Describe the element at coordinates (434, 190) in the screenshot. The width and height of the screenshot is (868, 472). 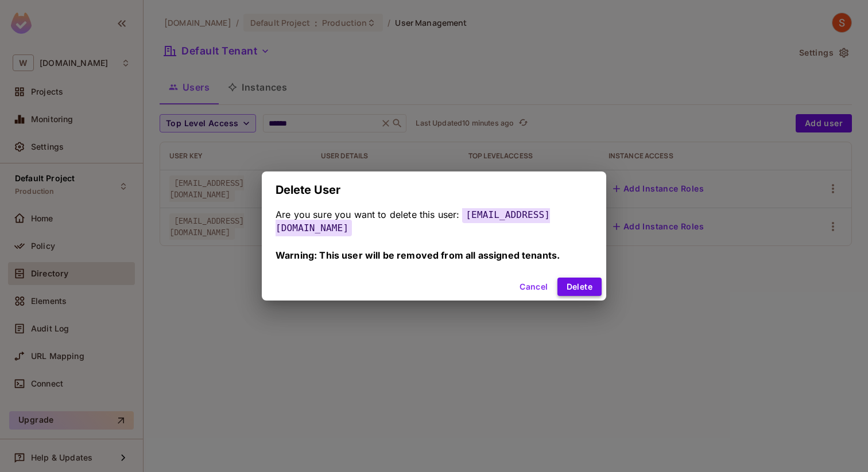
I see `h2: Delete User` at that location.